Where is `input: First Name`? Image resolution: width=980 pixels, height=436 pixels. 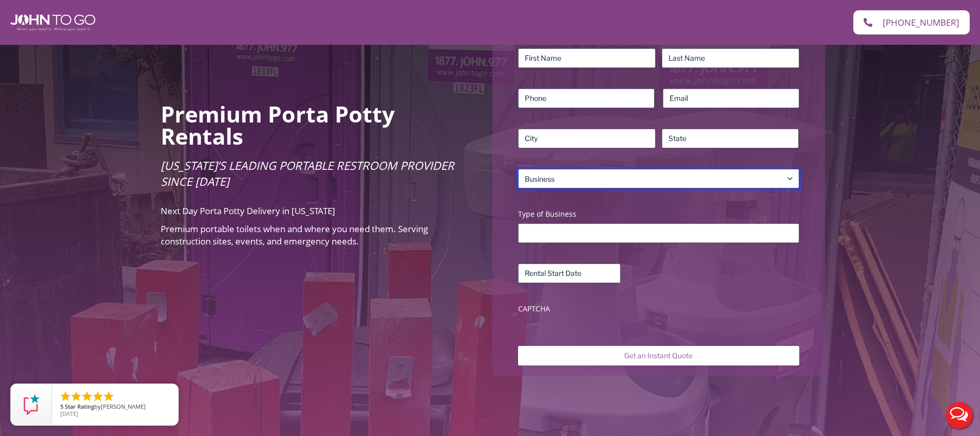
input: First Name is located at coordinates (587, 59).